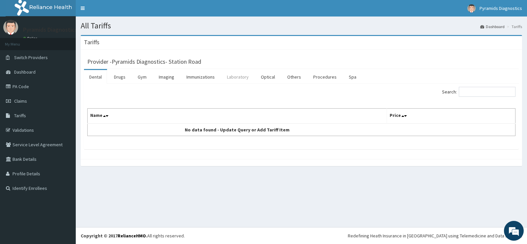  What do you see at coordinates (237, 116) in the screenshot?
I see `th: Name` at bounding box center [237, 116].